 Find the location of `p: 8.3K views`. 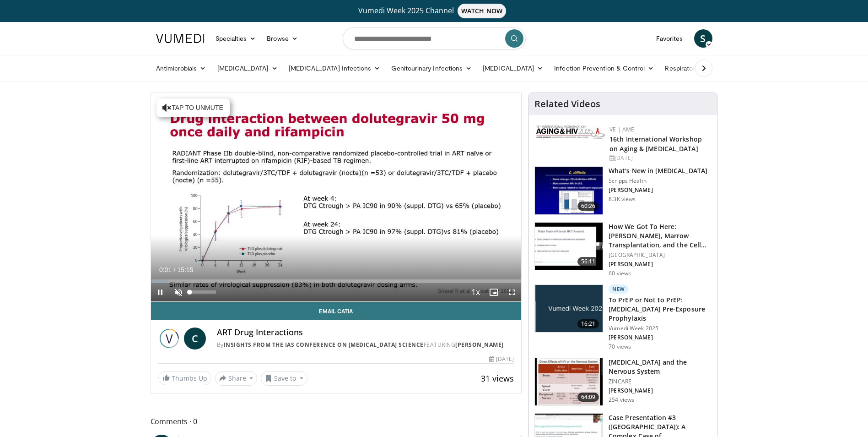

p: 8.3K views is located at coordinates (622, 199).